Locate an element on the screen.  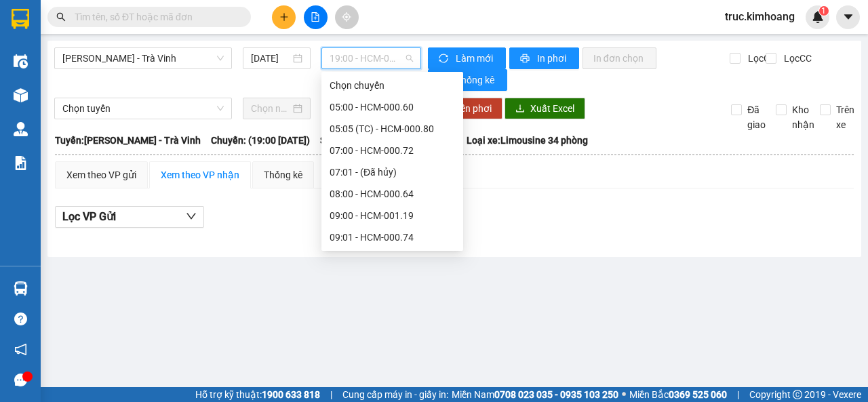
span: caret-down is located at coordinates (849, 17).